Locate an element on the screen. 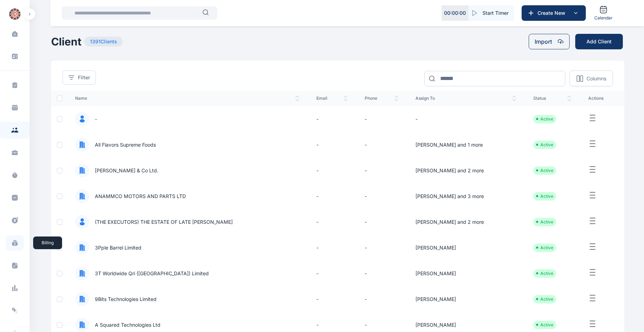 The width and height of the screenshot is (644, 332). button: Columns is located at coordinates (591, 78).